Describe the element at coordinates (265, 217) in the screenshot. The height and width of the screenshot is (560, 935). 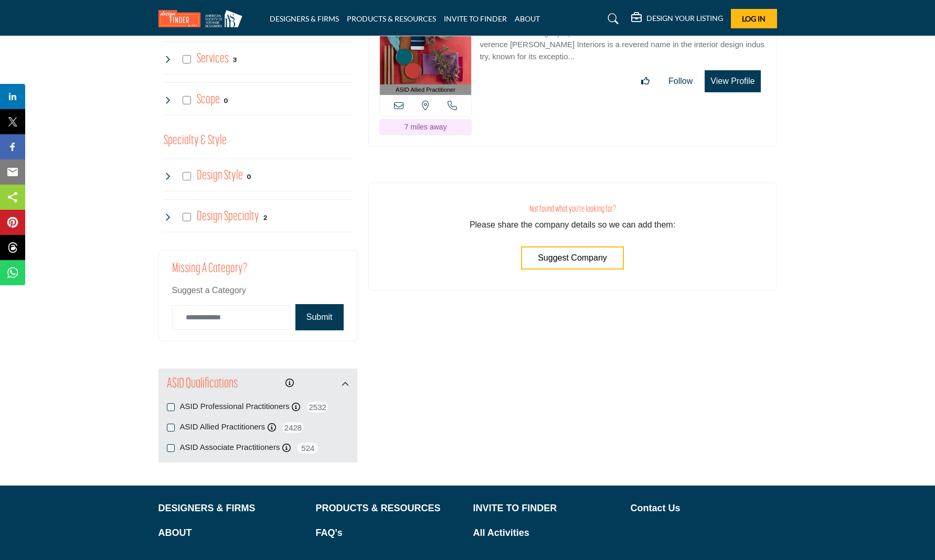
I see `b: 2` at that location.